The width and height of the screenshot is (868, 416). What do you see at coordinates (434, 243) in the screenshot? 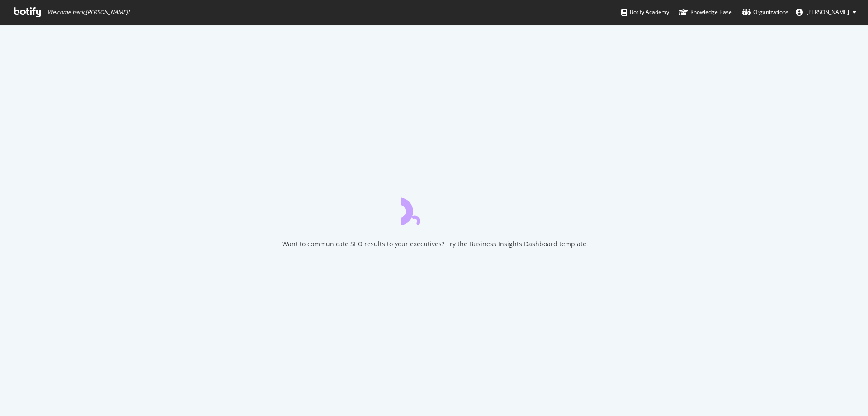
I see `div: Want to communicate SEO results to your executives? Try the Business Insights Dashboard template` at bounding box center [434, 243].